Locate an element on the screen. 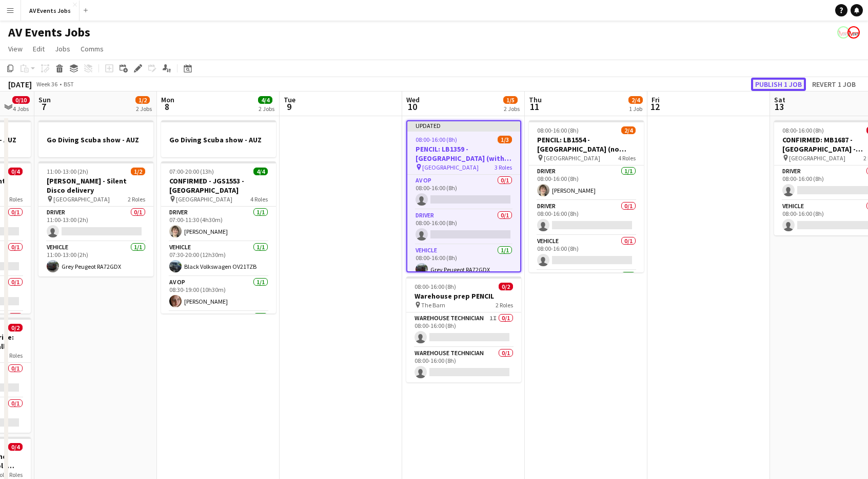 This screenshot has height=479, width=868. app-card-role: Vehicle0/108:00-16:00 (8h) is located at coordinates (587, 252).